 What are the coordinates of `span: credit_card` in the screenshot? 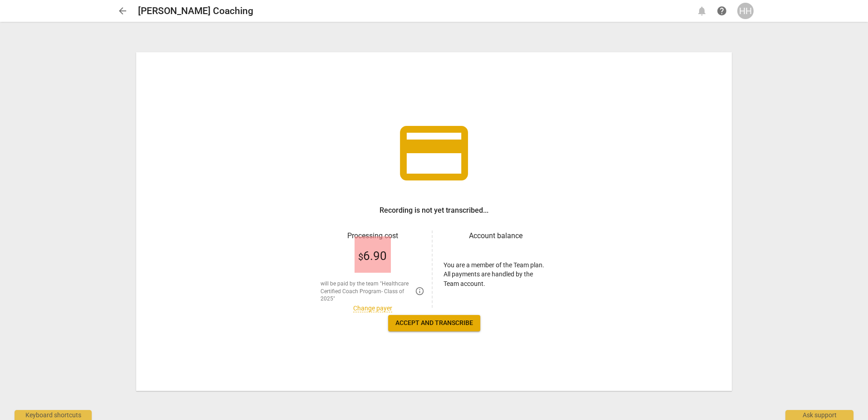 It's located at (434, 153).